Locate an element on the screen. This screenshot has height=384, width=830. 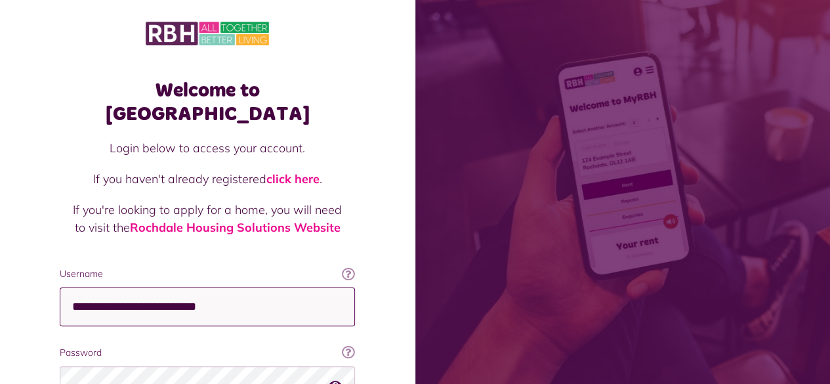
img: MyRBH is located at coordinates (207, 33).